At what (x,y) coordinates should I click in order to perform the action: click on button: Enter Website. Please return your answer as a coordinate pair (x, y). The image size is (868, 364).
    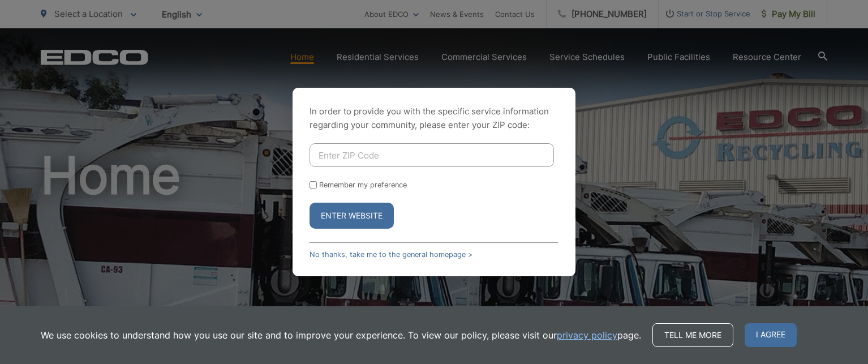
    Looking at the image, I should click on (351, 216).